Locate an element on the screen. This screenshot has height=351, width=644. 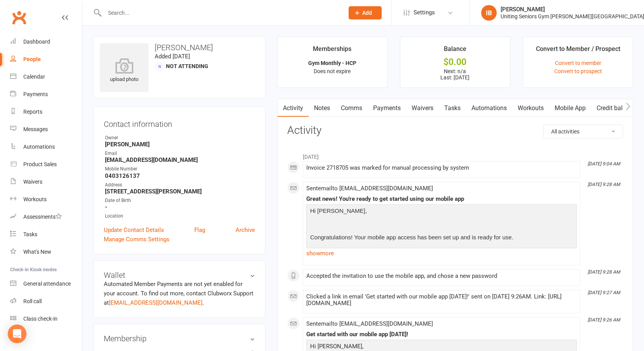
a: Reports is located at coordinates (46, 112).